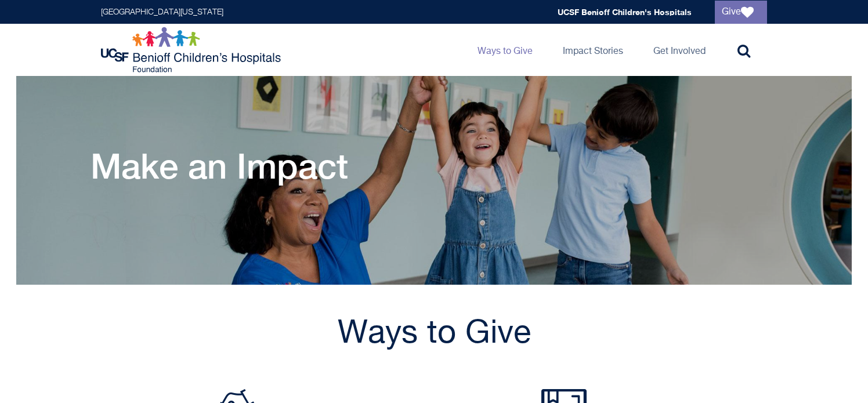  I want to click on a: Ways to Give, so click(505, 50).